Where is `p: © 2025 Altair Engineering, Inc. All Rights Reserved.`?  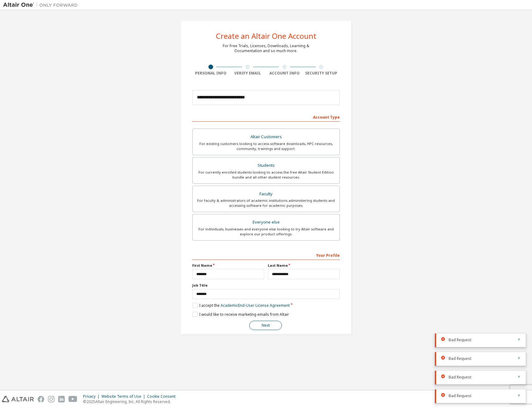 p: © 2025 Altair Engineering, Inc. All Rights Reserved. is located at coordinates (131, 402).